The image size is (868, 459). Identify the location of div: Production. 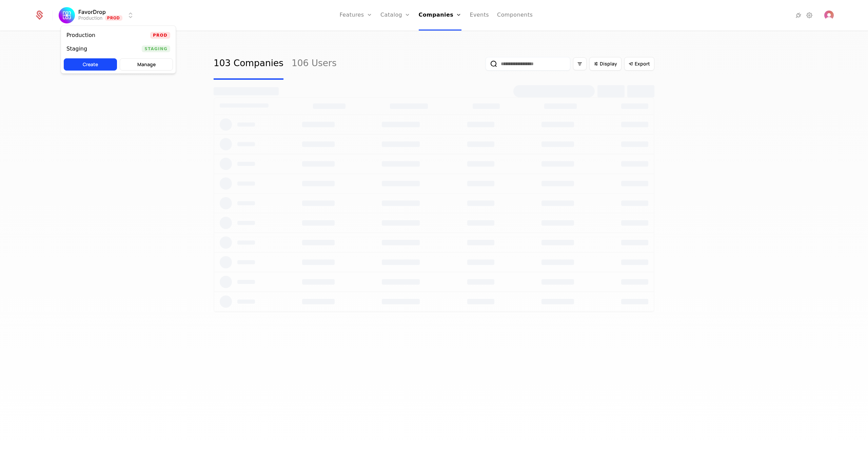
(80, 35).